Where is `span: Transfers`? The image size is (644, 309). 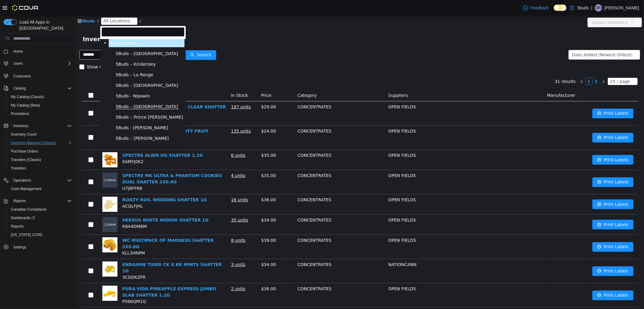
span: Transfers is located at coordinates (40, 168).